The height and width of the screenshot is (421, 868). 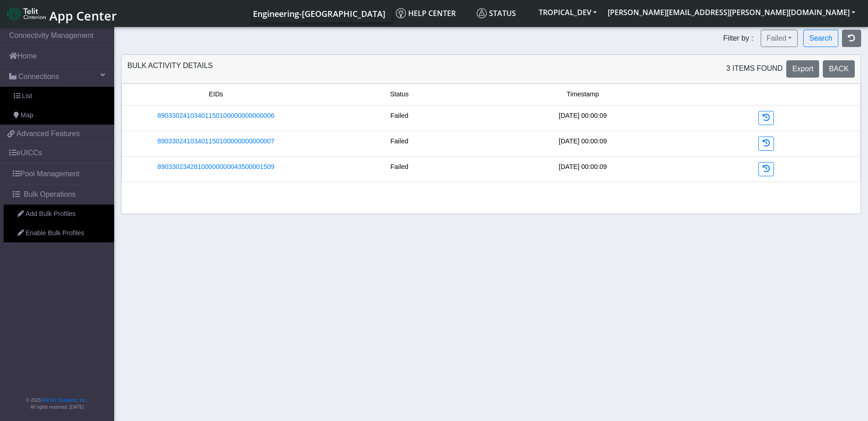 I want to click on img: status.svg, so click(x=481, y=13).